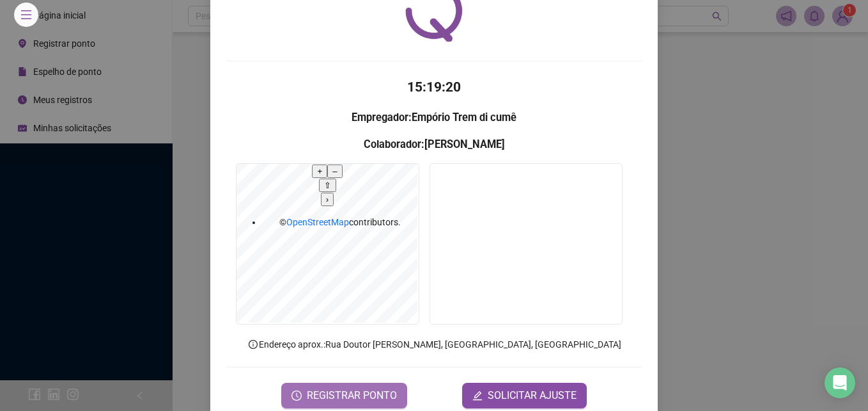 Image resolution: width=868 pixels, height=411 pixels. Describe the element at coordinates (532, 395) in the screenshot. I see `span: SOLICITAR AJUSTE` at that location.